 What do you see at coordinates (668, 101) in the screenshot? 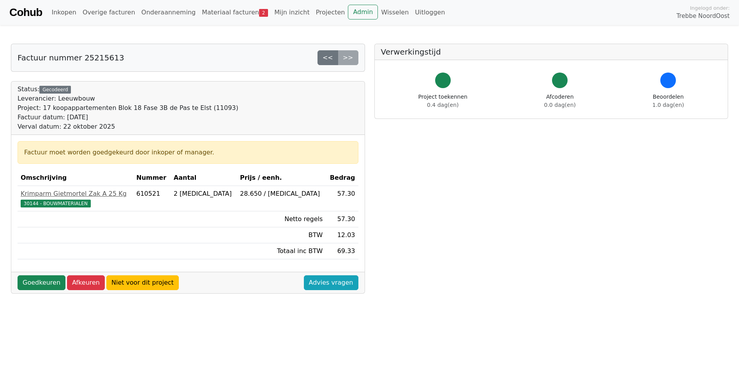
I see `div: Beoordelen` at bounding box center [668, 101].